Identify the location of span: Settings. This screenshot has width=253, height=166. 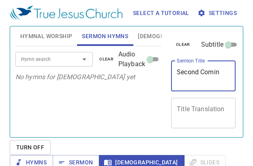
(218, 13).